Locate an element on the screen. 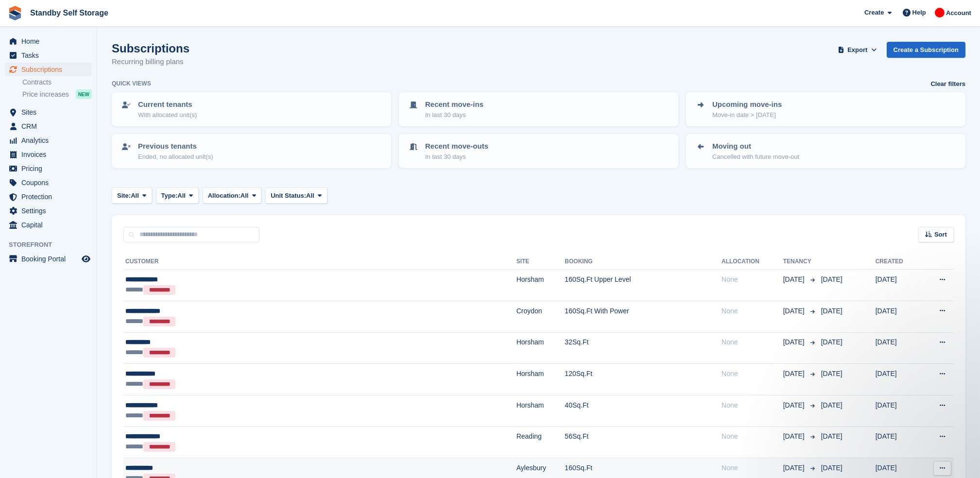 The height and width of the screenshot is (478, 980). span: Account is located at coordinates (959, 13).